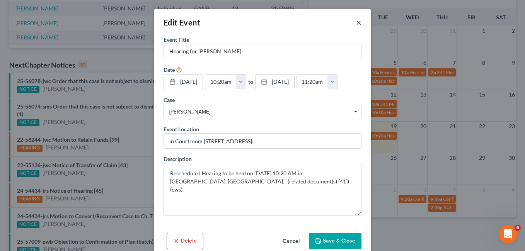 This screenshot has width=525, height=251. Describe the element at coordinates (250, 82) in the screenshot. I see `label: to` at that location.